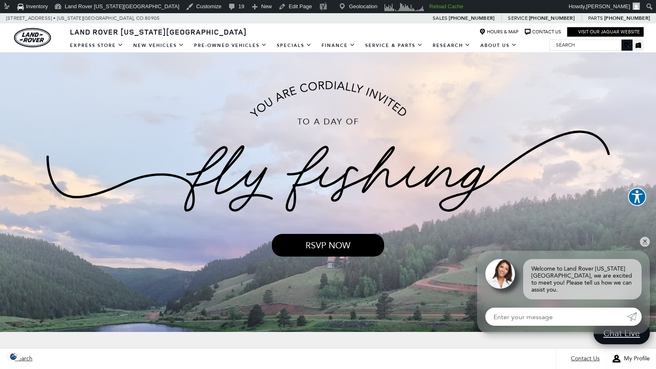 This screenshot has width=656, height=369. I want to click on a: EXPRESS STORE, so click(97, 45).